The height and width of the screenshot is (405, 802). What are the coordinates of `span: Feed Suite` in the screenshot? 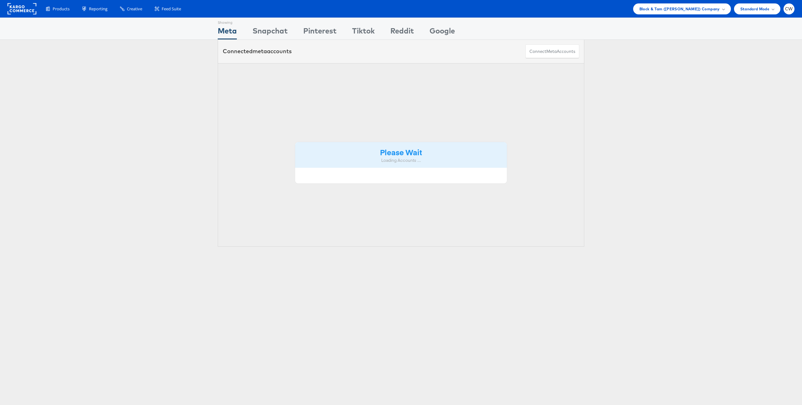 It's located at (171, 9).